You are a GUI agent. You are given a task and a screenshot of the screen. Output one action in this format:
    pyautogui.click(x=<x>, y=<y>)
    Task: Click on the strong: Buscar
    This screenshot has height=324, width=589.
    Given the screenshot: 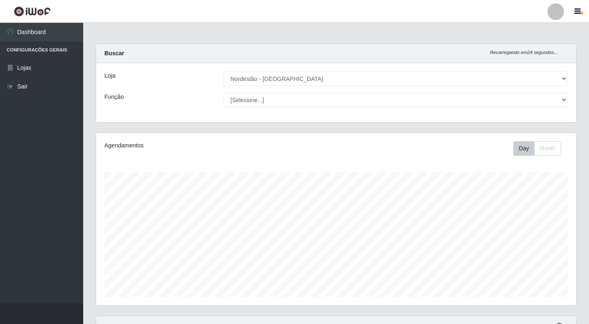 What is the action you would take?
    pyautogui.click(x=114, y=53)
    